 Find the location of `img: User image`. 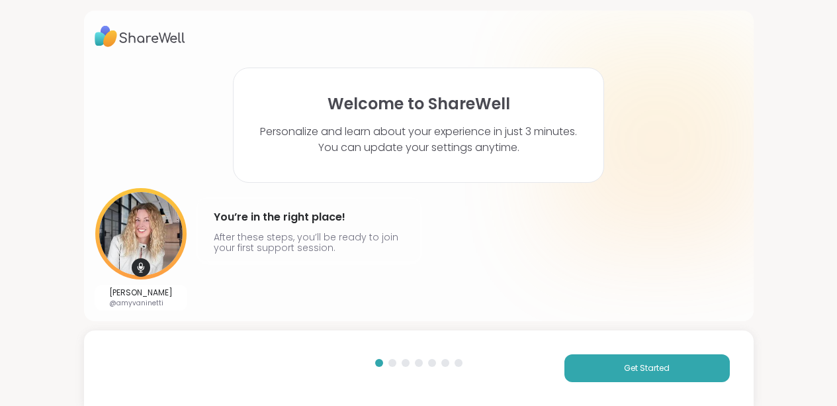

img: User image is located at coordinates (141, 234).